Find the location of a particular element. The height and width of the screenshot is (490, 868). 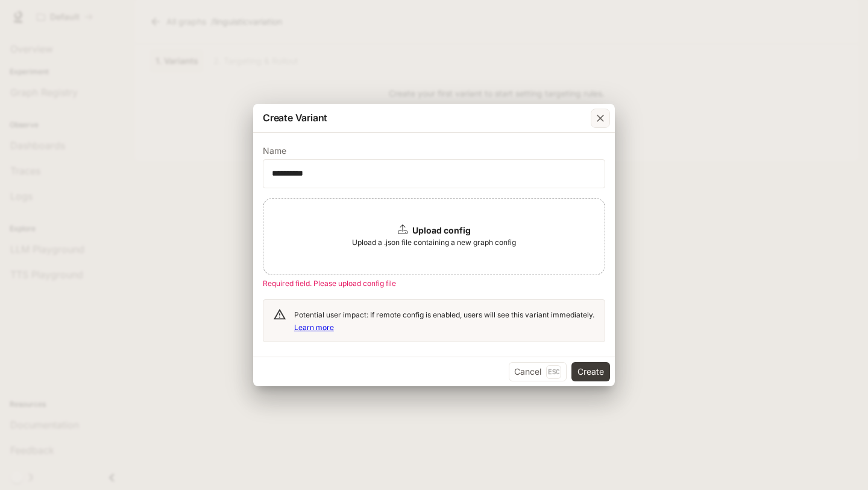

span: Potential user impact: If remote config is enabled, users will see this variant immediately. is located at coordinates (444, 321).